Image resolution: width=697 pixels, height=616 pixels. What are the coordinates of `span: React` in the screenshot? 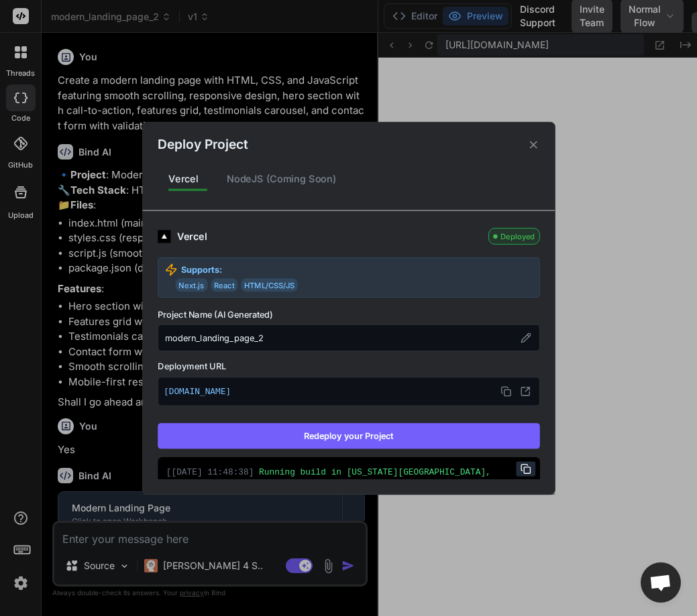 It's located at (224, 285).